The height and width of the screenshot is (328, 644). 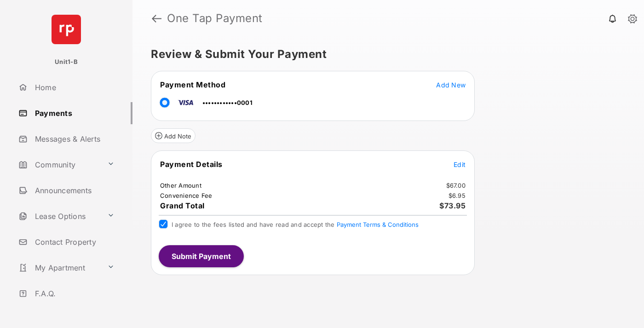 What do you see at coordinates (227, 102) in the screenshot?
I see `span: ••••••••••••0001` at bounding box center [227, 102].